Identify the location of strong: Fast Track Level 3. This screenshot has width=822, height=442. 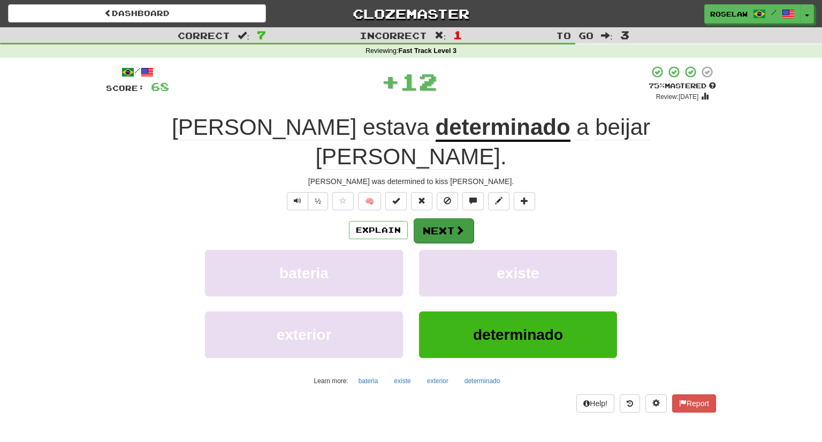
(428, 51).